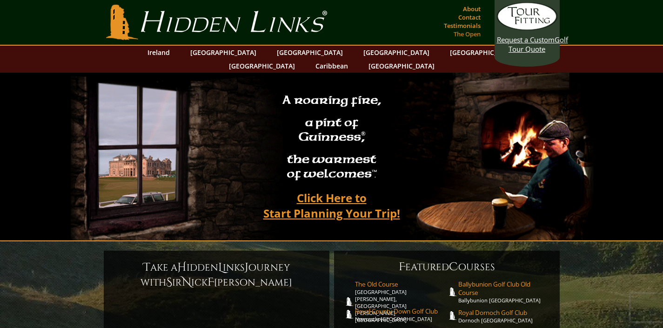  I want to click on span: C, so click(454, 267).